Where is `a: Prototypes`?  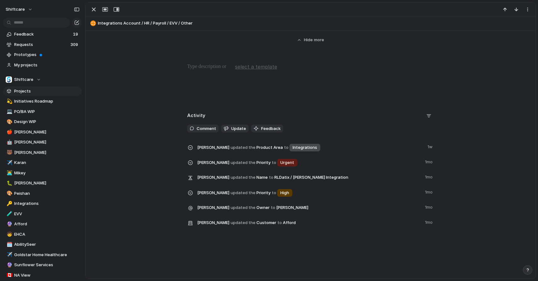
a: Prototypes is located at coordinates (42, 55).